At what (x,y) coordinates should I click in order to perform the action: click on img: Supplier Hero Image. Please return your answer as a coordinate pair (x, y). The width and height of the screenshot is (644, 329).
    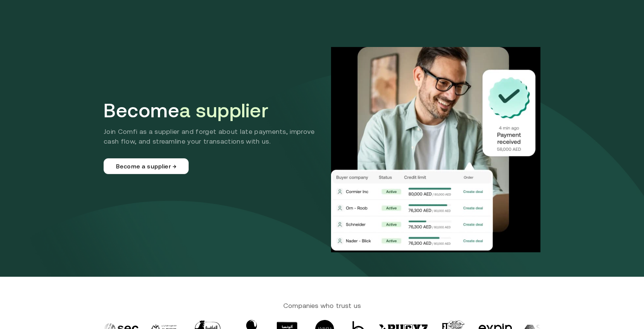
    Looking at the image, I should click on (436, 150).